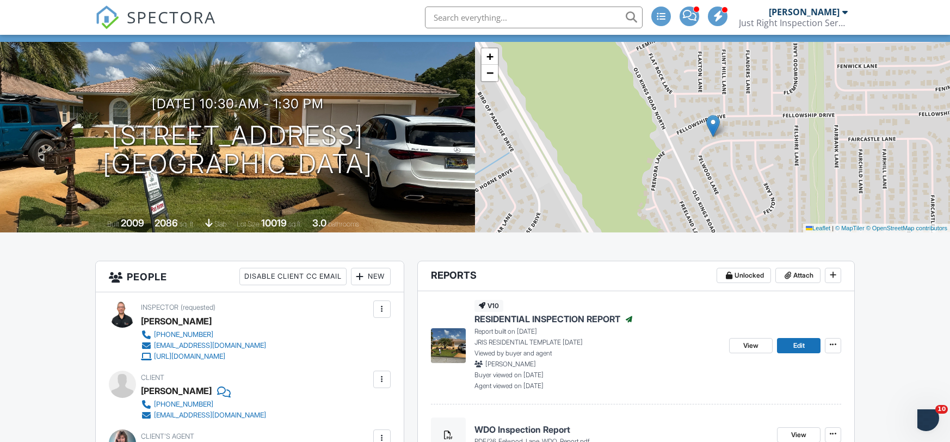 This screenshot has width=950, height=442. What do you see at coordinates (713, 126) in the screenshot?
I see `img: Marker` at bounding box center [713, 126].